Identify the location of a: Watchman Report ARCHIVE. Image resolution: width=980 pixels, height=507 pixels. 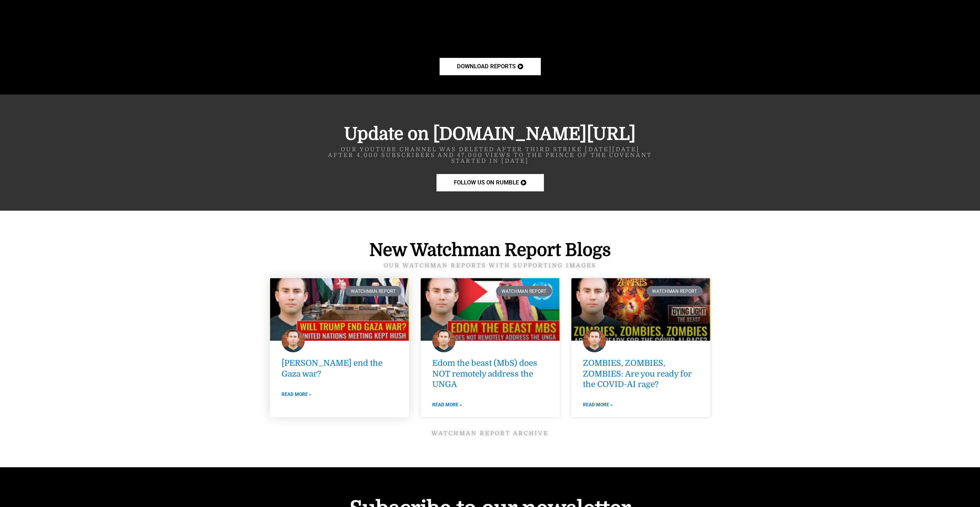
(490, 433).